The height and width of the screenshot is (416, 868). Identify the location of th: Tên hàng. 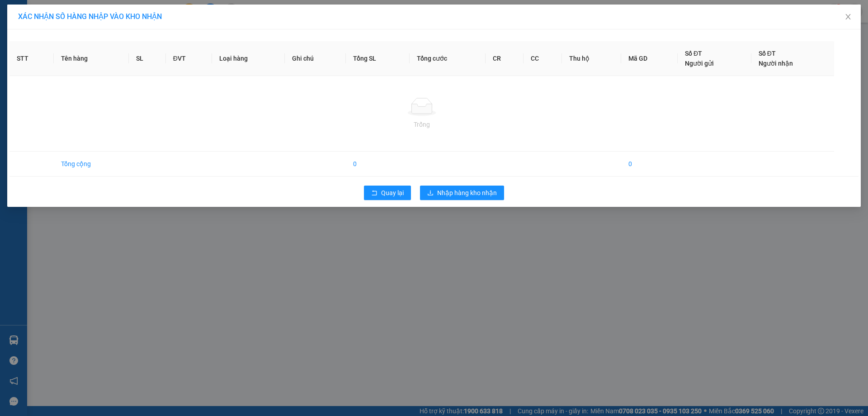
(91, 58).